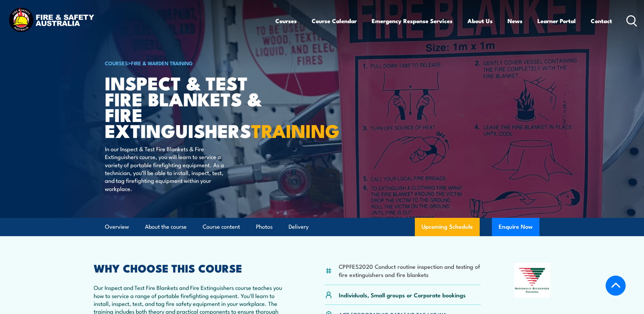 The image size is (644, 314). Describe the element at coordinates (480, 21) in the screenshot. I see `a: About Us` at that location.